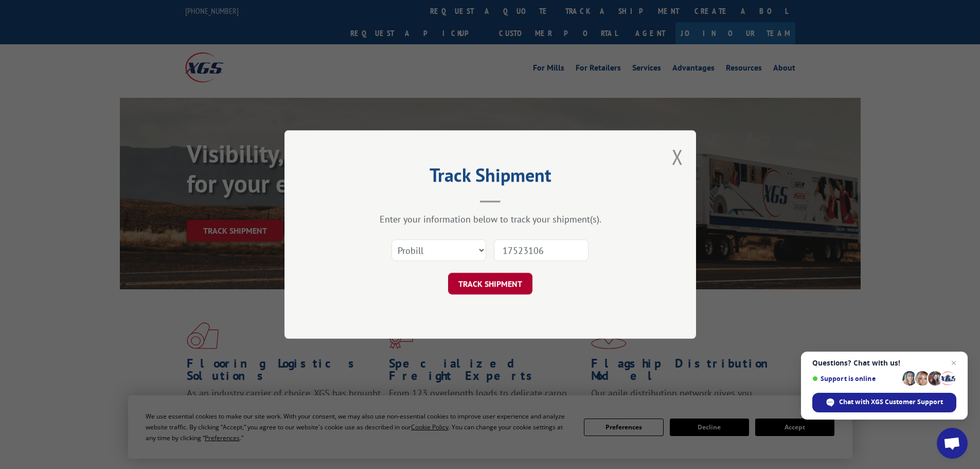 The height and width of the screenshot is (469, 980). What do you see at coordinates (952, 443) in the screenshot?
I see `div: Open chat` at bounding box center [952, 443].